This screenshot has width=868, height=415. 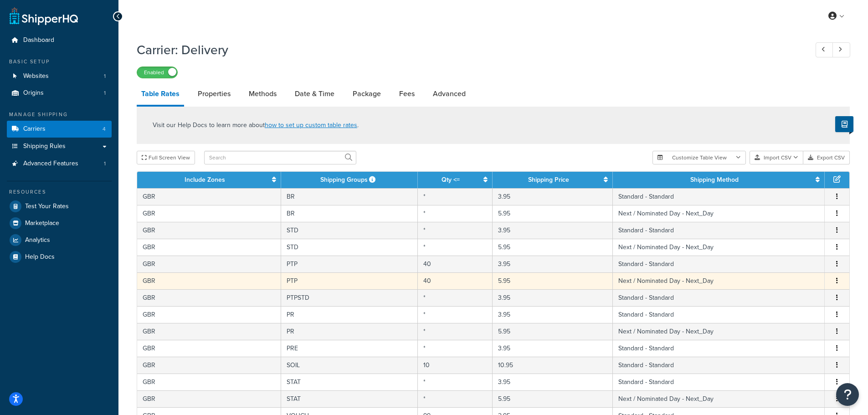 What do you see at coordinates (467, 50) in the screenshot?
I see `h1: Carrier: Delivery` at bounding box center [467, 50].